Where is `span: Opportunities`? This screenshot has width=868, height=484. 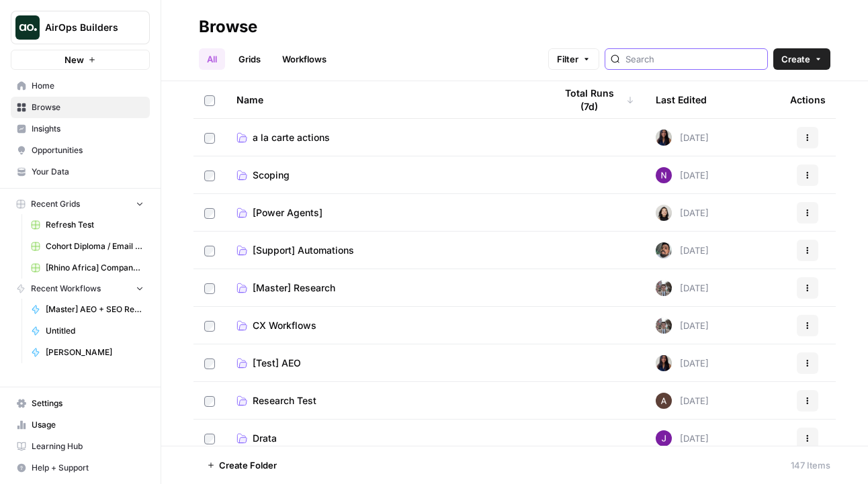 span: Opportunities is located at coordinates (88, 151).